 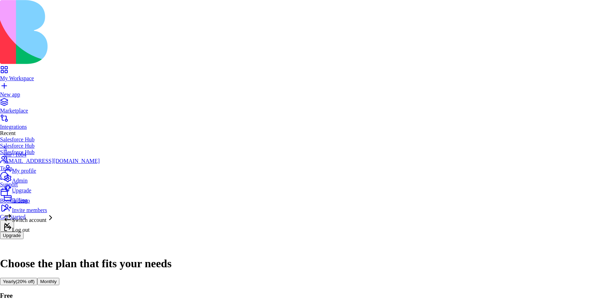 I want to click on a: Invite members, so click(x=52, y=208).